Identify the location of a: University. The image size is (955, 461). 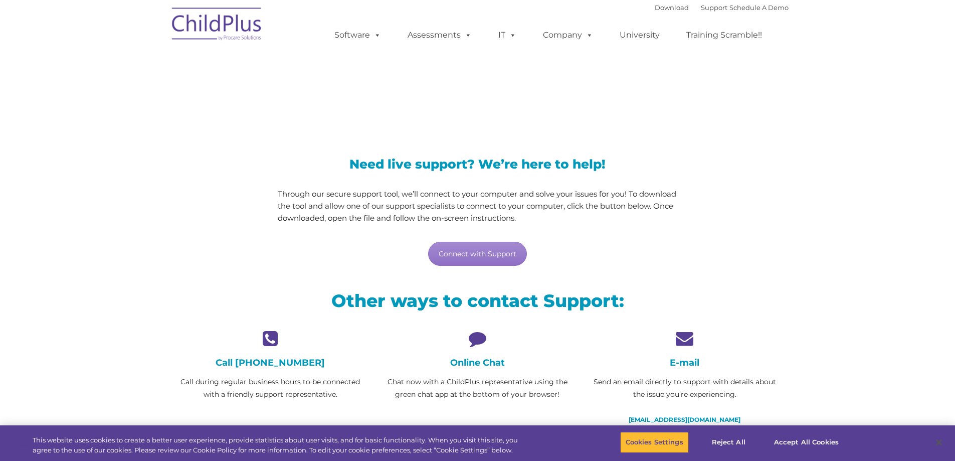
(640, 35).